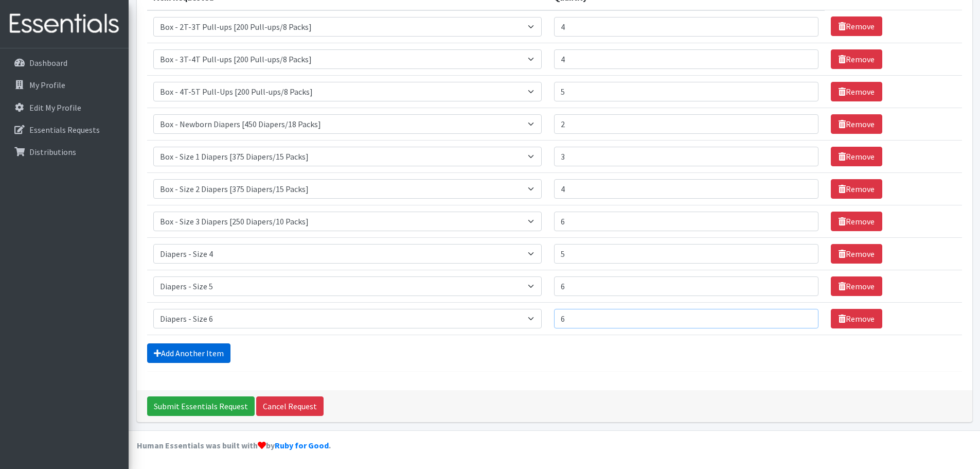  Describe the element at coordinates (64, 24) in the screenshot. I see `img: HumanEssentials` at that location.